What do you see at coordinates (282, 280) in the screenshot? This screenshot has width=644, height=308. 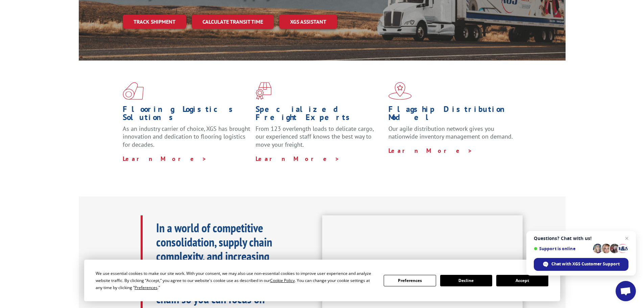 I see `span: Cookie Policy` at bounding box center [282, 280].